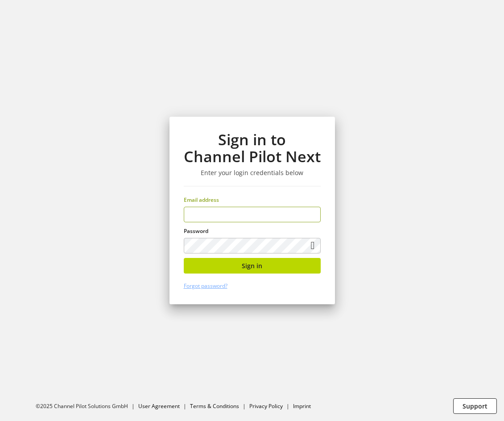 The width and height of the screenshot is (504, 421). I want to click on u: Forgot password?, so click(206, 285).